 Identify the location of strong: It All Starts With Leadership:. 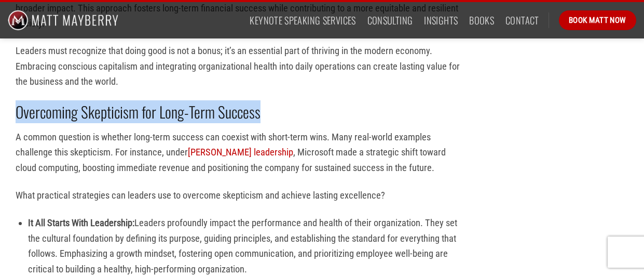
(81, 223).